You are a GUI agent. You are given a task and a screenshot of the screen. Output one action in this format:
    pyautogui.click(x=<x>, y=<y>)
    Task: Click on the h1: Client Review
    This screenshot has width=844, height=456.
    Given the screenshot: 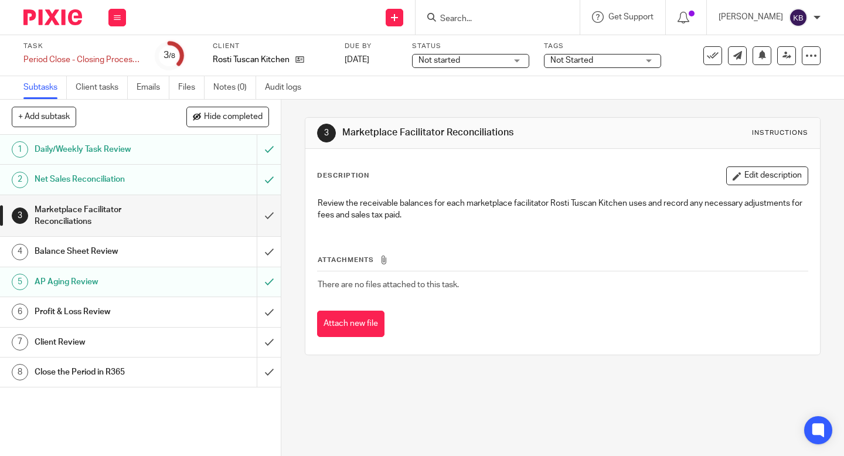 What is the action you would take?
    pyautogui.click(x=105, y=342)
    